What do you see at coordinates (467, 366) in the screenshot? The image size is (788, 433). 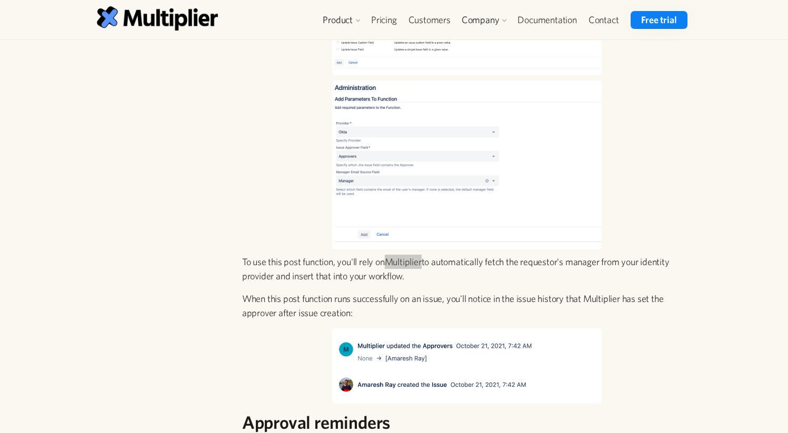 I see `img: Screen Shot 2022-02-10 at 3.48.48 pm.png` at bounding box center [467, 366].